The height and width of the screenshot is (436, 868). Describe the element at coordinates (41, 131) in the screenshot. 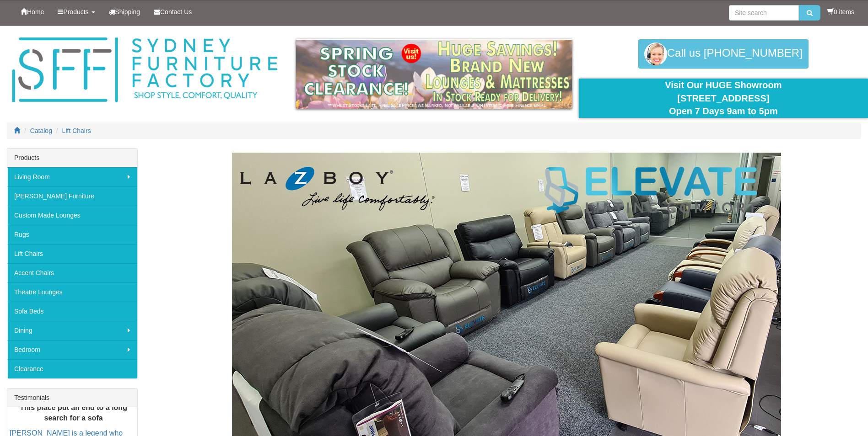

I see `span: Catalog` at that location.